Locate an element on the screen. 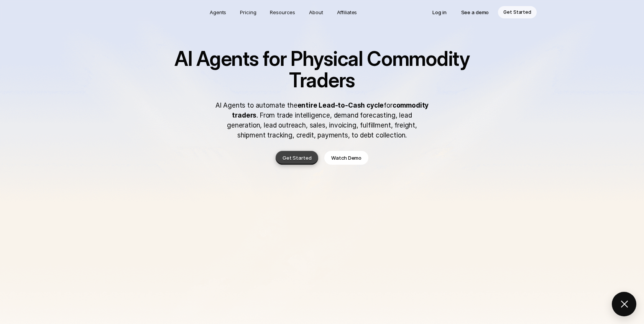 This screenshot has height=324, width=644. a: Resources is located at coordinates (283, 12).